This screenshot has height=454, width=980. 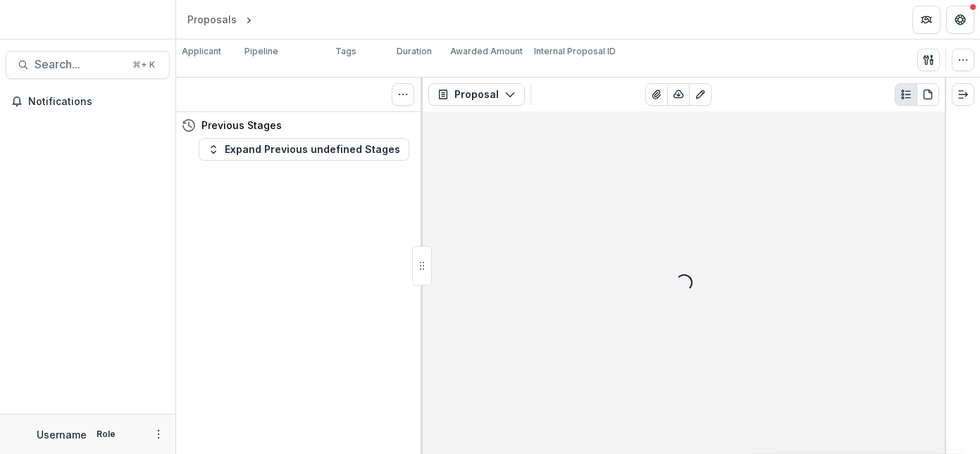 I want to click on button: Partners, so click(x=927, y=20).